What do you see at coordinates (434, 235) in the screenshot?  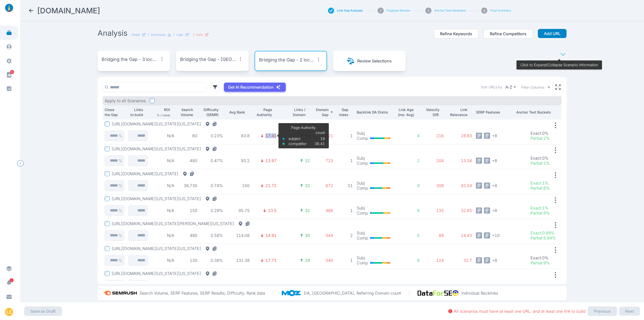 I see `p: 88` at bounding box center [434, 235].